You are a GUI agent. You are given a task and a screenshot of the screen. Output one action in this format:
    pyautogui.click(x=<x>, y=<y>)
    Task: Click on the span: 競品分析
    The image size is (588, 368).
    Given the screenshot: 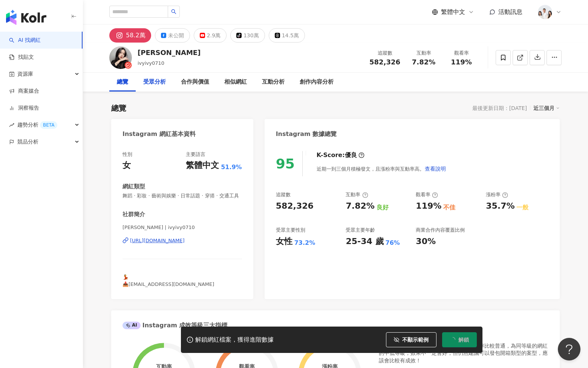 What is the action you would take?
    pyautogui.click(x=28, y=141)
    